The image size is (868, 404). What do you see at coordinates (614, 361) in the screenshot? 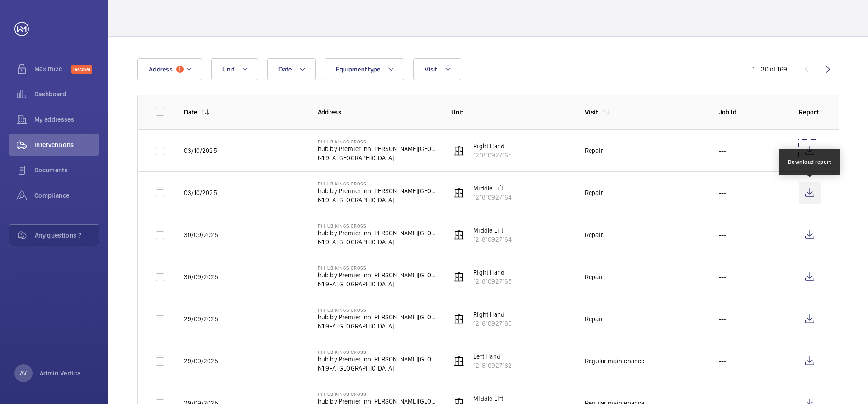
I see `div: Regular maintenance` at bounding box center [614, 361].